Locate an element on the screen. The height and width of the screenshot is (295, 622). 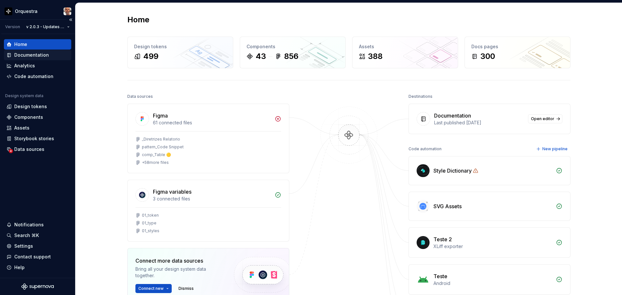
div: Design system data is located at coordinates (24, 96).